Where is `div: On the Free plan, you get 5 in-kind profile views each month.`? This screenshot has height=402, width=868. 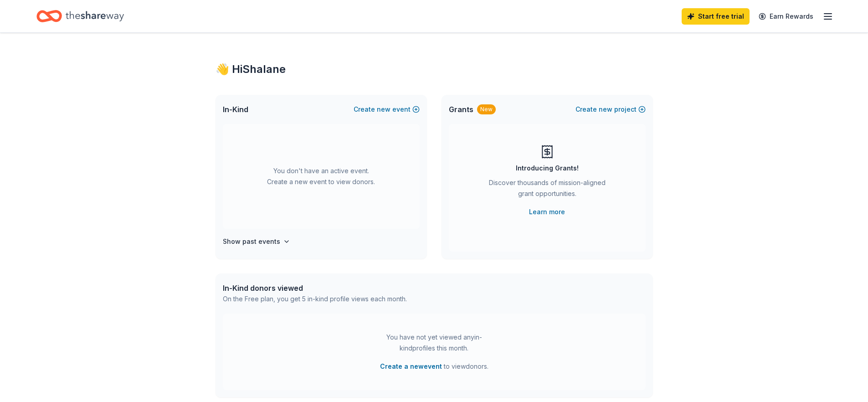
div: On the Free plan, you get 5 in-kind profile views each month. is located at coordinates (315, 299).